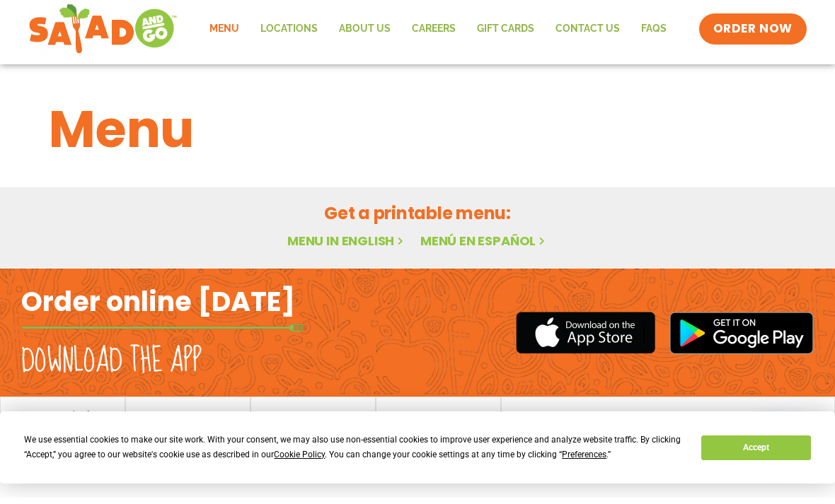 The height and width of the screenshot is (504, 835). I want to click on img: google_play, so click(742, 340).